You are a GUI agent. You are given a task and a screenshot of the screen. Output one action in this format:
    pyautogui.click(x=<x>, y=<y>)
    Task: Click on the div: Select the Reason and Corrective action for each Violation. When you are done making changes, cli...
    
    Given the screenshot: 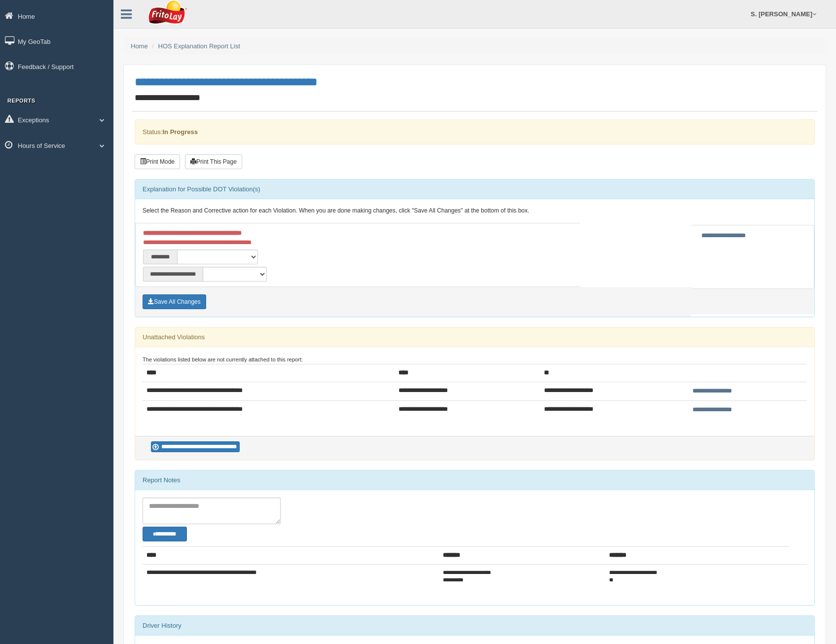 What is the action you would take?
    pyautogui.click(x=475, y=211)
    